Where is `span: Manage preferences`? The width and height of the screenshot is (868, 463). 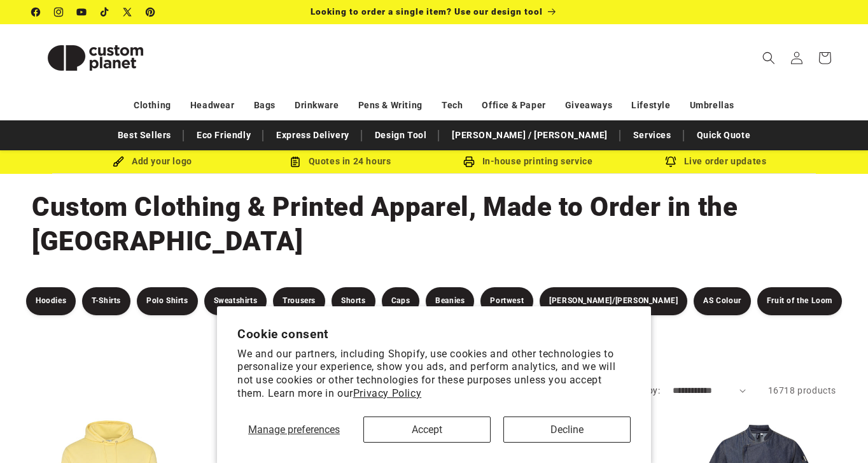
span: Manage preferences is located at coordinates (294, 429).